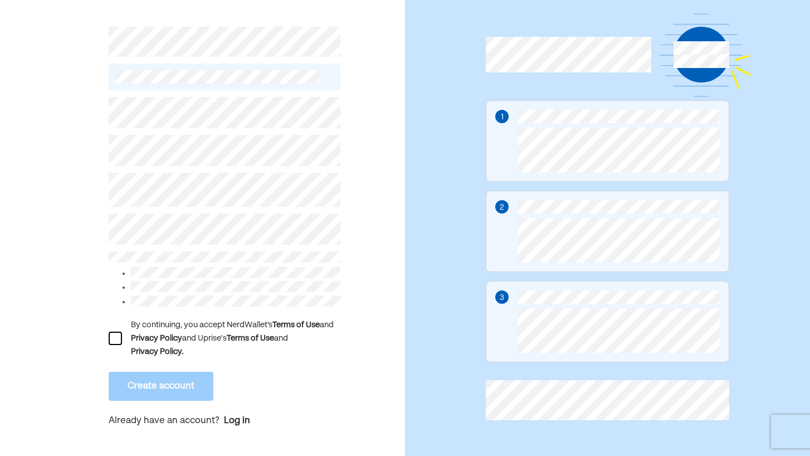  Describe the element at coordinates (502, 207) in the screenshot. I see `div: 2` at that location.